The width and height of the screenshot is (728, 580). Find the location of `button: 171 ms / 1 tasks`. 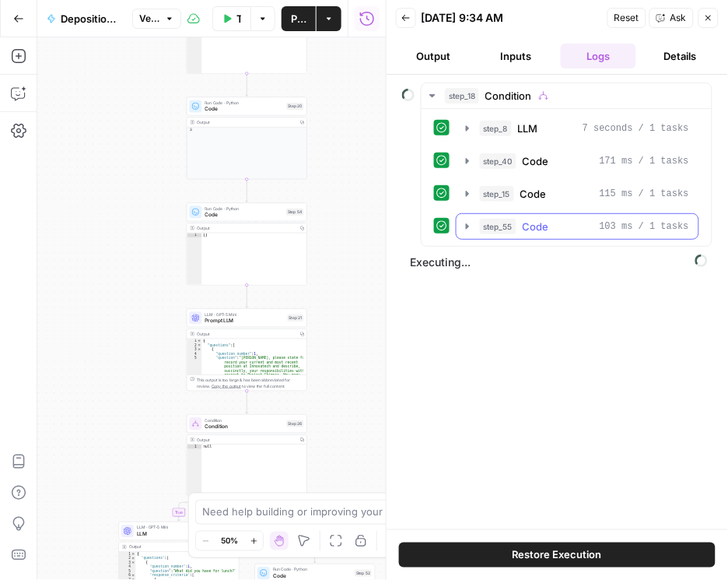

button: 171 ms / 1 tasks is located at coordinates (577, 161).